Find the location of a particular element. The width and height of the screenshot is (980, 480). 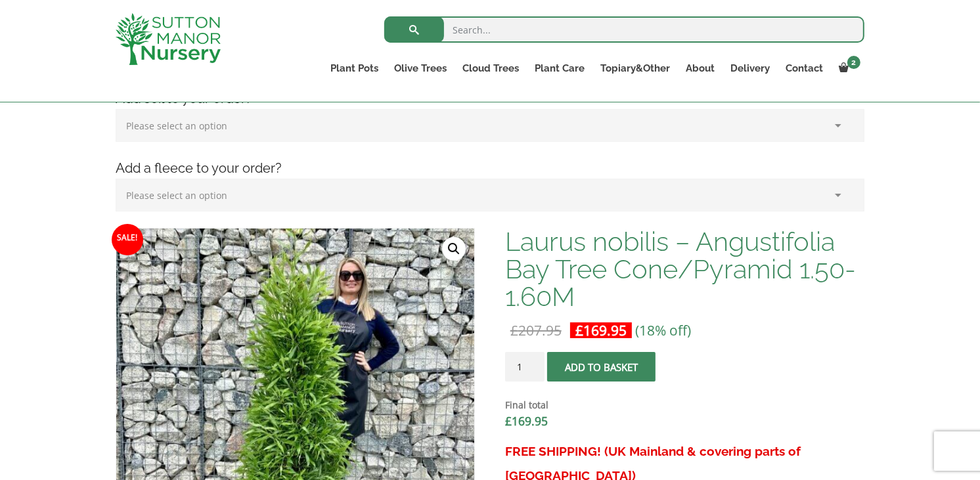

a: Delivery is located at coordinates (750, 68).